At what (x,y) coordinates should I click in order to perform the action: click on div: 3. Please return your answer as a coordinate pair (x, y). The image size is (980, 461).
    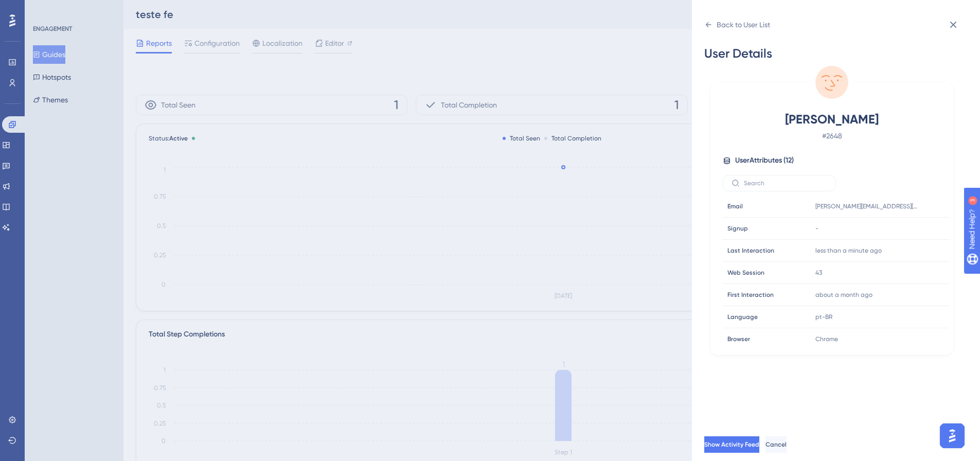
    Looking at the image, I should click on (73, 9).